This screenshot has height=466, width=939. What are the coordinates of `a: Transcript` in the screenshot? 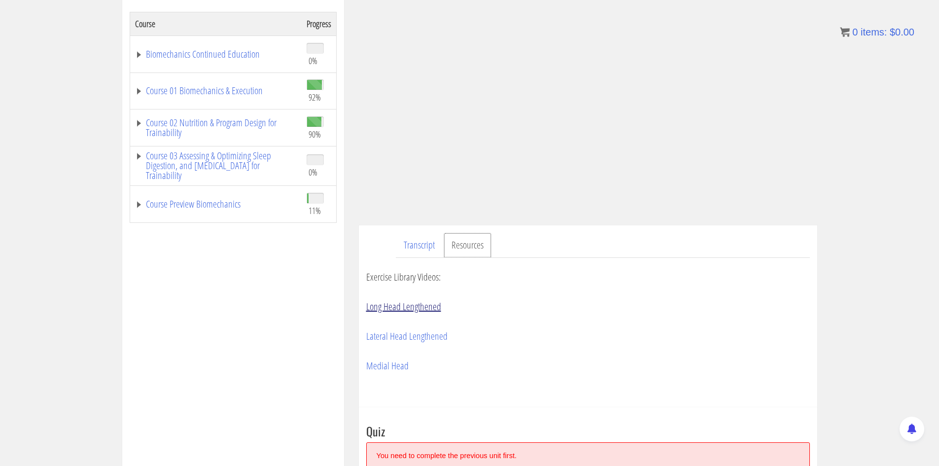 It's located at (419, 245).